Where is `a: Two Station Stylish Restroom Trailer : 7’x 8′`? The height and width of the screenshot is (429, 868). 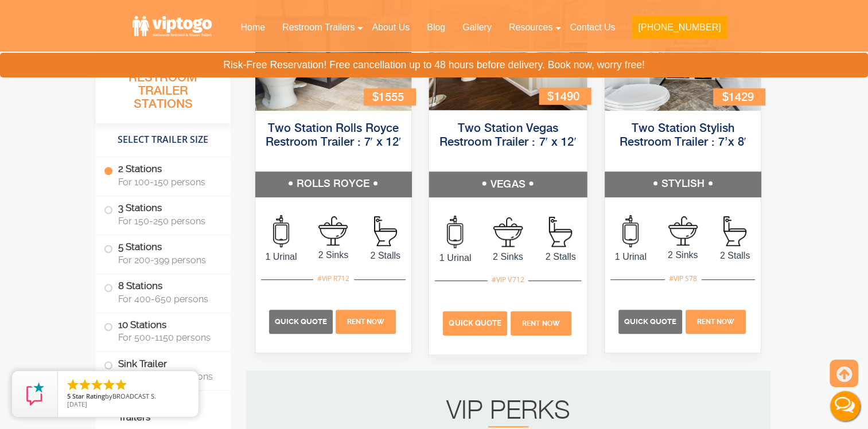 a: Two Station Stylish Restroom Trailer : 7’x 8′ is located at coordinates (682, 135).